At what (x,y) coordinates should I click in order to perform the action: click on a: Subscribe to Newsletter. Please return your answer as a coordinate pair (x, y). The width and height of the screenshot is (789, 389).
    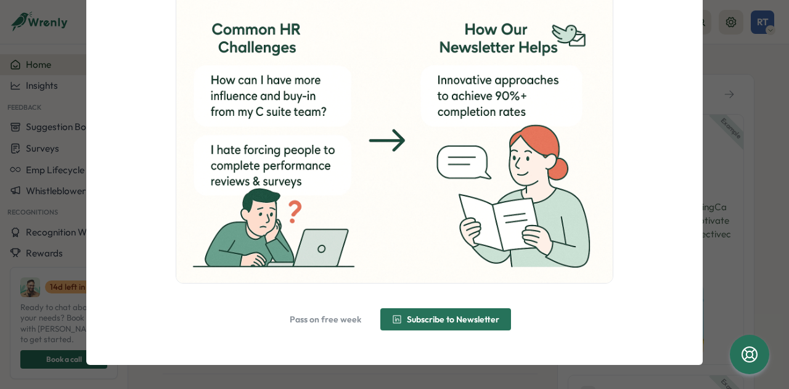
    Looking at the image, I should click on (446, 319).